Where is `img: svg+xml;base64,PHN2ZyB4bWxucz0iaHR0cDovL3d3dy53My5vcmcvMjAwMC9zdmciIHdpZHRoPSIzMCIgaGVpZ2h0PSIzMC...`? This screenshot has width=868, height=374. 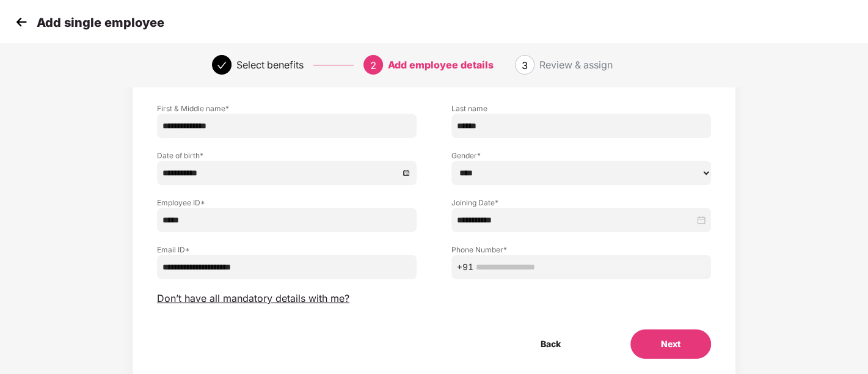 img: svg+xml;base64,PHN2ZyB4bWxucz0iaHR0cDovL3d3dy53My5vcmcvMjAwMC9zdmciIHdpZHRoPSIzMCIgaGVpZ2h0PSIzMC... is located at coordinates (22, 22).